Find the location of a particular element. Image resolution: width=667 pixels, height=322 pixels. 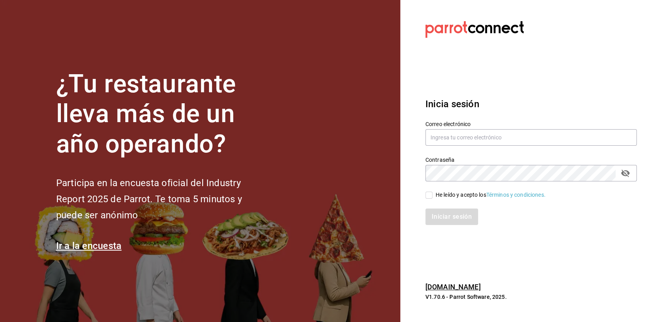

button: passwordField is located at coordinates (626, 173).